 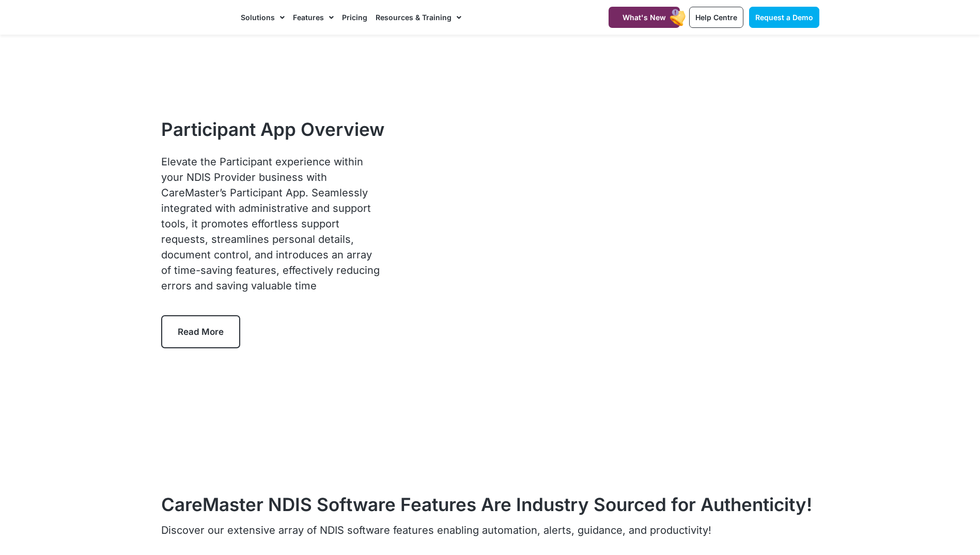 I want to click on span: What's New, so click(x=644, y=17).